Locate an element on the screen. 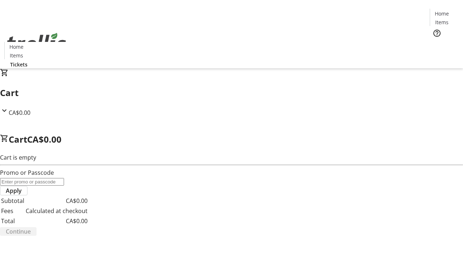  span: Apply is located at coordinates (14, 191).